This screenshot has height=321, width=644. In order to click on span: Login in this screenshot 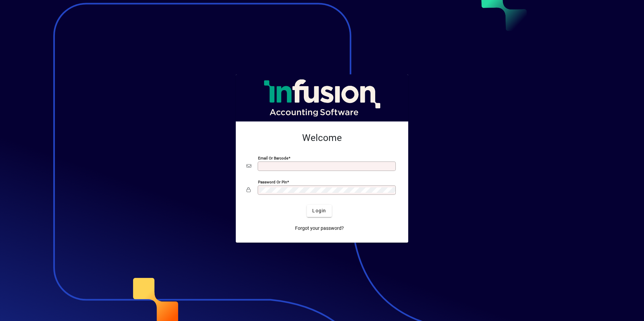, I will do `click(319, 210)`.